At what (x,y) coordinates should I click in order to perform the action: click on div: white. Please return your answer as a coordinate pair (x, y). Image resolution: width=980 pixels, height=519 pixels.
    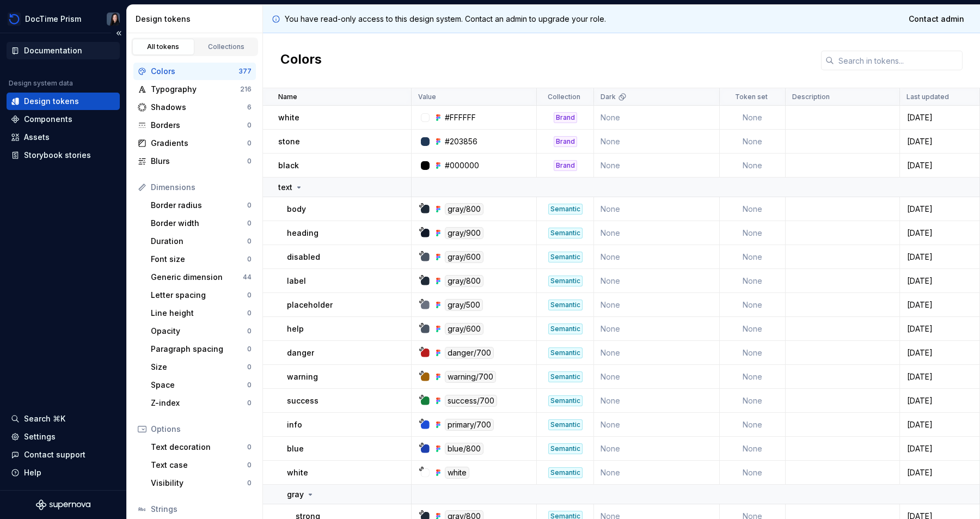
    Looking at the image, I should click on (457, 473).